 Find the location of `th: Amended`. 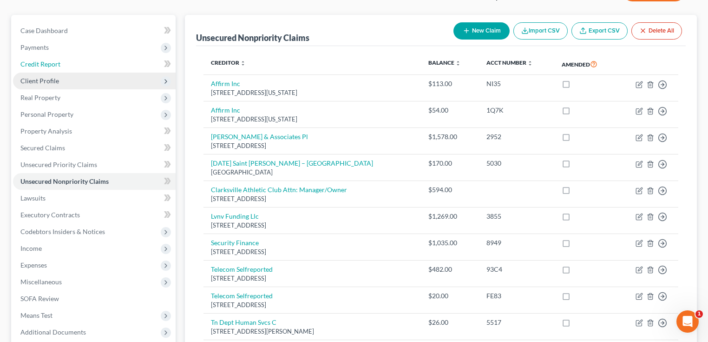

th: Amended is located at coordinates (586, 64).